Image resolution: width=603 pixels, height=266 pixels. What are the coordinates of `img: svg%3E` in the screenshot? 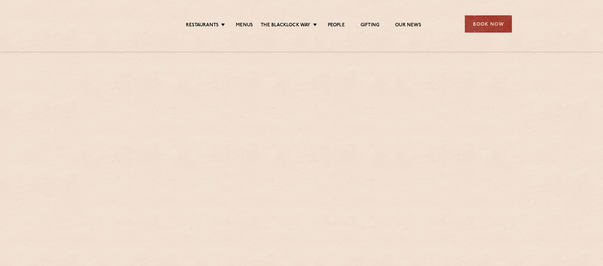 It's located at (118, 24).